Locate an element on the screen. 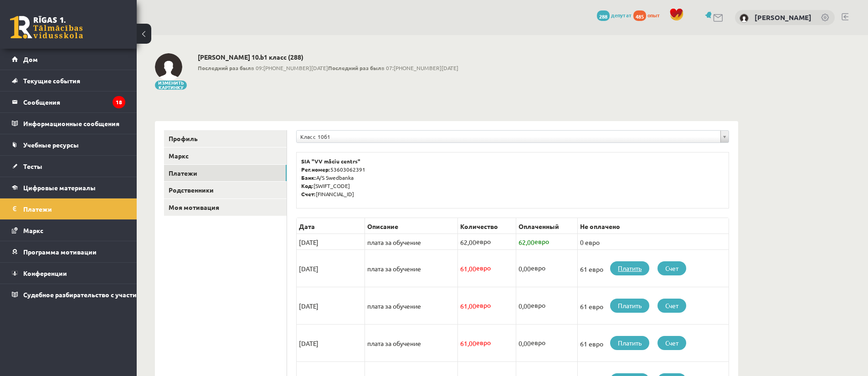 Image resolution: width=868 pixels, height=376 pixels. a: Программа мотивации is located at coordinates (68, 252).